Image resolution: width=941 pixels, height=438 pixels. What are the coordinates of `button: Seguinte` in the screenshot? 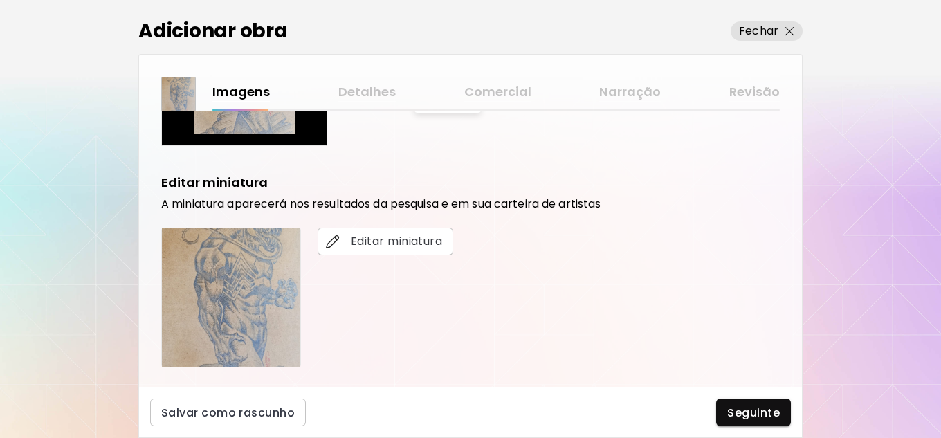 It's located at (753, 412).